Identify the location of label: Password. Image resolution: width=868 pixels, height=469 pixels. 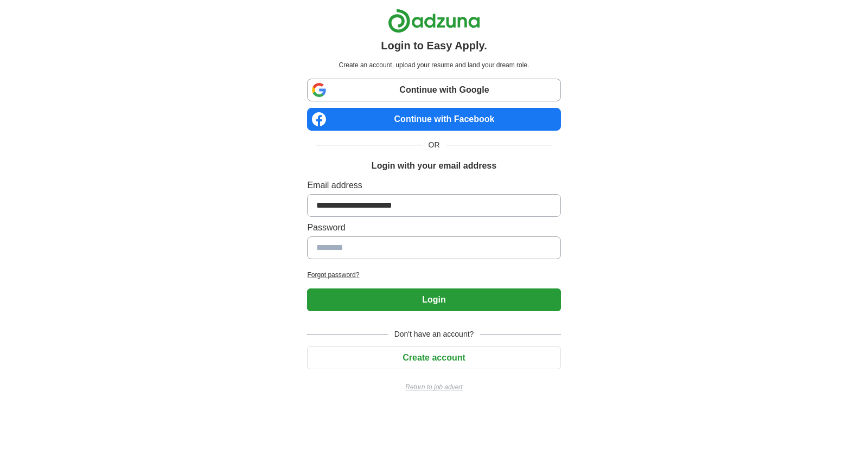
(434, 228).